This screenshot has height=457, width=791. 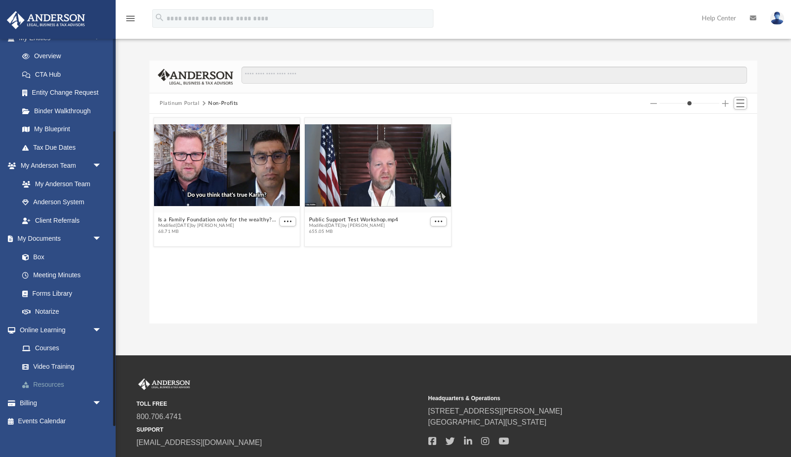 What do you see at coordinates (453, 219) in the screenshot?
I see `div: grid` at bounding box center [453, 219].